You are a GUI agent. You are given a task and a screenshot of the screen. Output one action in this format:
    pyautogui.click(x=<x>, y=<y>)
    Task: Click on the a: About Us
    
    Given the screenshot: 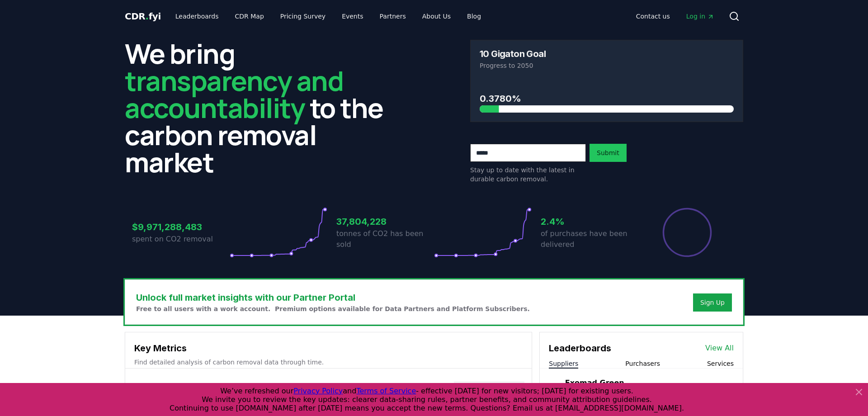 What is the action you would take?
    pyautogui.click(x=436, y=17)
    